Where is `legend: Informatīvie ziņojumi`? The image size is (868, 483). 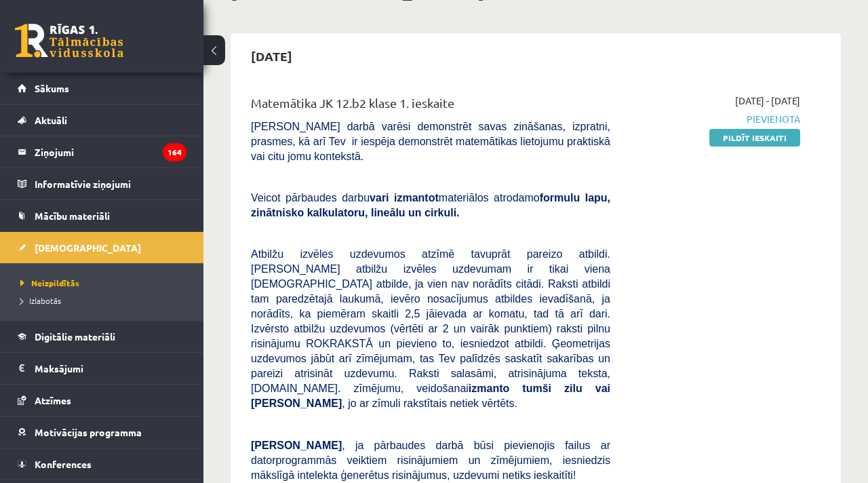
legend: Informatīvie ziņojumi is located at coordinates (110, 184).